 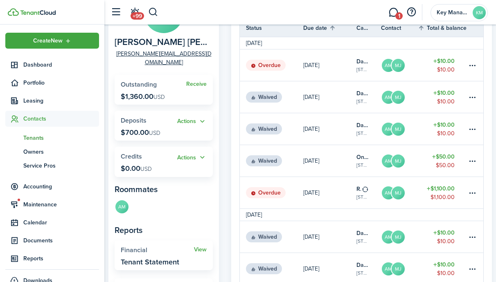 I want to click on a: $1,100.00$1,100.00, so click(x=443, y=193).